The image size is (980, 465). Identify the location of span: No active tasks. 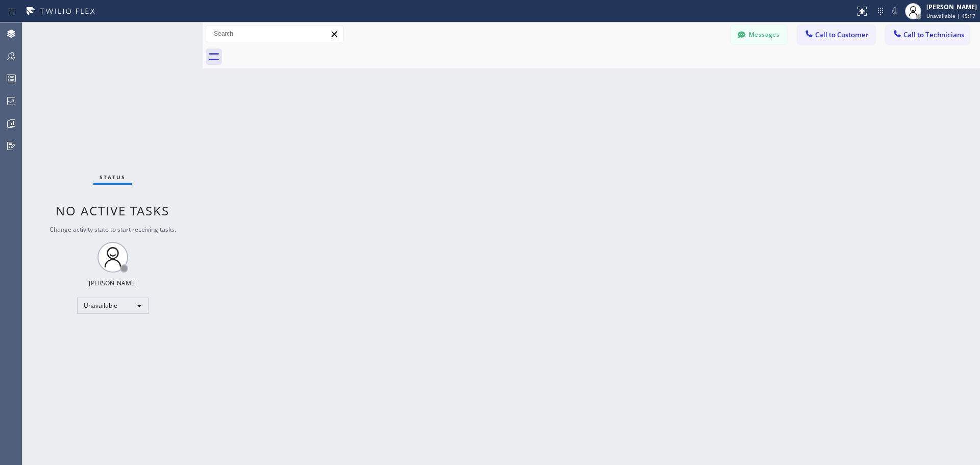
(112, 210).